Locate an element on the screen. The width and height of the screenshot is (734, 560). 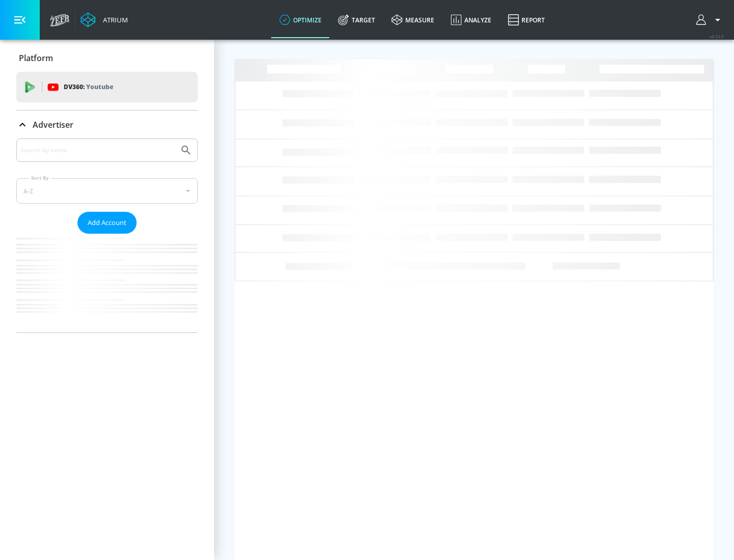
a: Atrium is located at coordinates (104, 20).